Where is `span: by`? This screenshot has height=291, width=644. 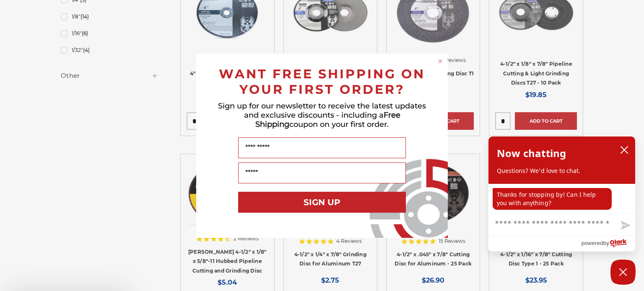 span: by is located at coordinates (607, 243).